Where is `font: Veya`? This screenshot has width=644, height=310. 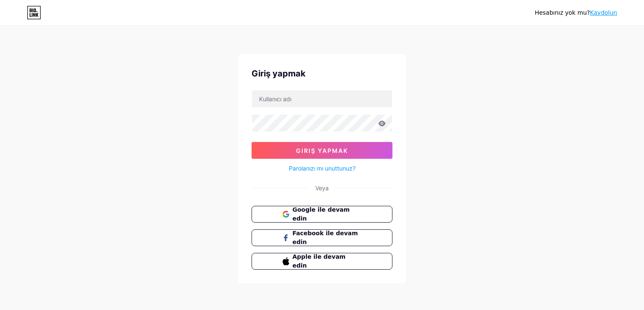 font: Veya is located at coordinates (322, 188).